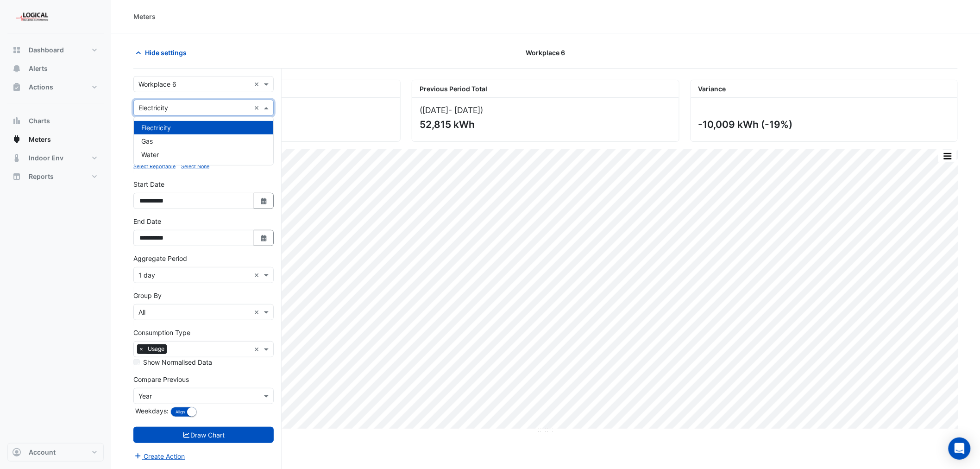 The width and height of the screenshot is (980, 469). I want to click on span: Alerts, so click(38, 68).